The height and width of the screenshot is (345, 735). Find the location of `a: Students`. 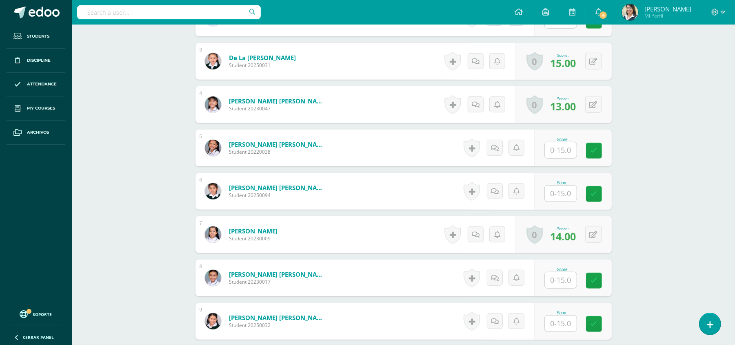

a: Students is located at coordinates (36, 36).